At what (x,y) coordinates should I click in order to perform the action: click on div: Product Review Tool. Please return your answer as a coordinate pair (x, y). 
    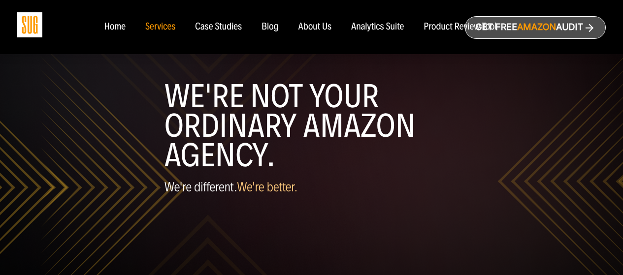
    Looking at the image, I should click on (460, 27).